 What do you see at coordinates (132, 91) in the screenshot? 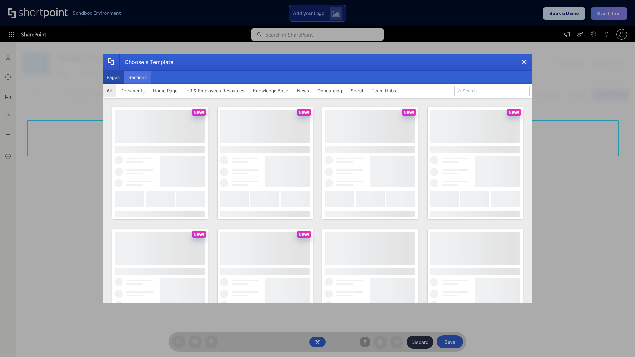
I see `button: Documents` at bounding box center [132, 91].